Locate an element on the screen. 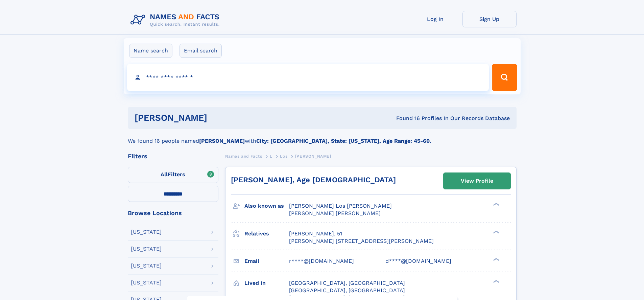  a: Log In is located at coordinates (435, 19).